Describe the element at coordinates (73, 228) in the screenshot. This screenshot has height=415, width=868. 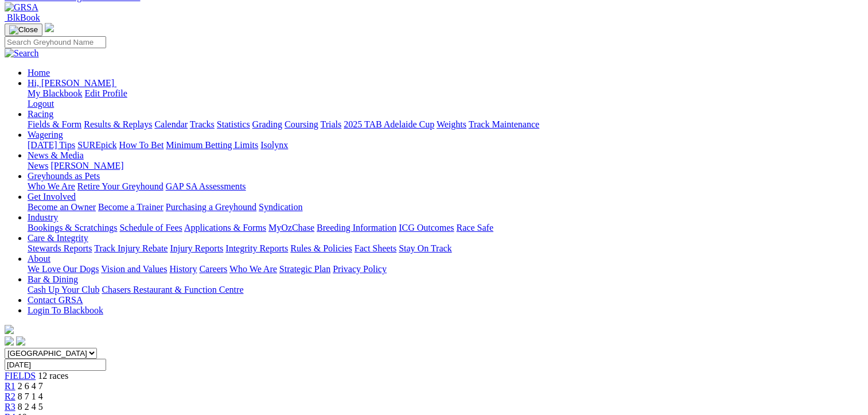
I see `a: Bookings & Scratchings` at that location.